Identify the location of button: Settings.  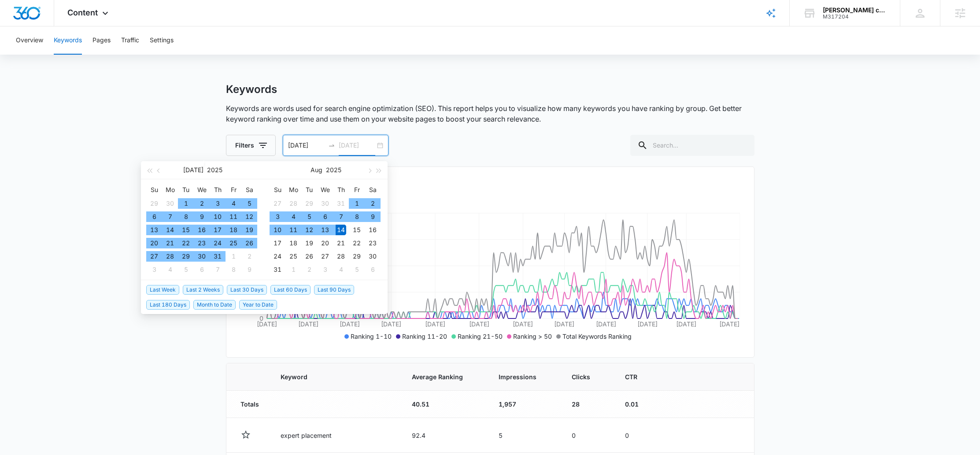
(161, 41).